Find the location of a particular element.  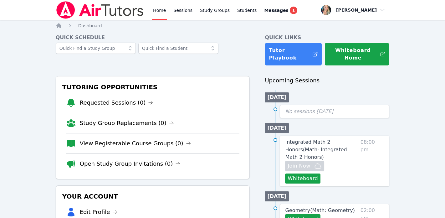

span: Integrated Math 2 Honors ( Math: Integrated Math 2 Honors ) is located at coordinates (316, 149).